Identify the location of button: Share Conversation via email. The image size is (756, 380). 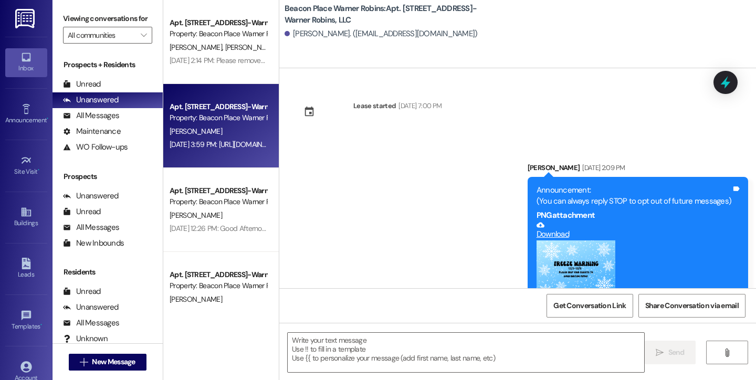
(692, 306).